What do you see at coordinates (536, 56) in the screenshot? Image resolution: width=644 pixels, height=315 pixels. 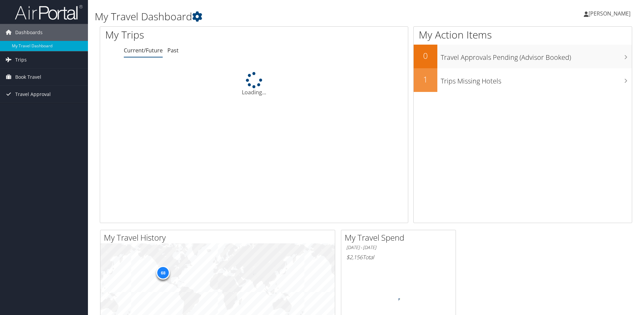 I see `h3: Travel Approvals Pending (Advisor Booked)` at bounding box center [536, 56].